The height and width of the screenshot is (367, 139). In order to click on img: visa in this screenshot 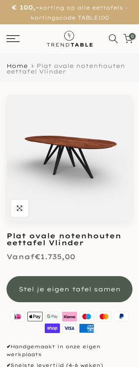, I will do `click(70, 328)`.